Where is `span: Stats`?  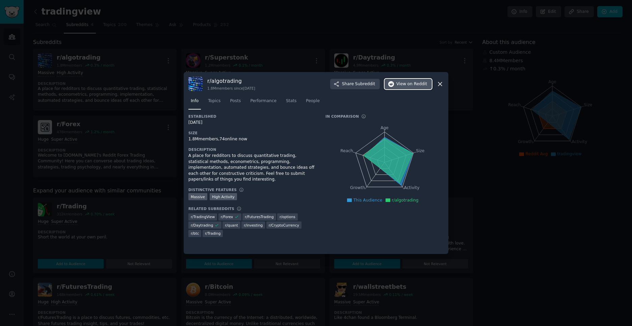 span: Stats is located at coordinates (291, 101).